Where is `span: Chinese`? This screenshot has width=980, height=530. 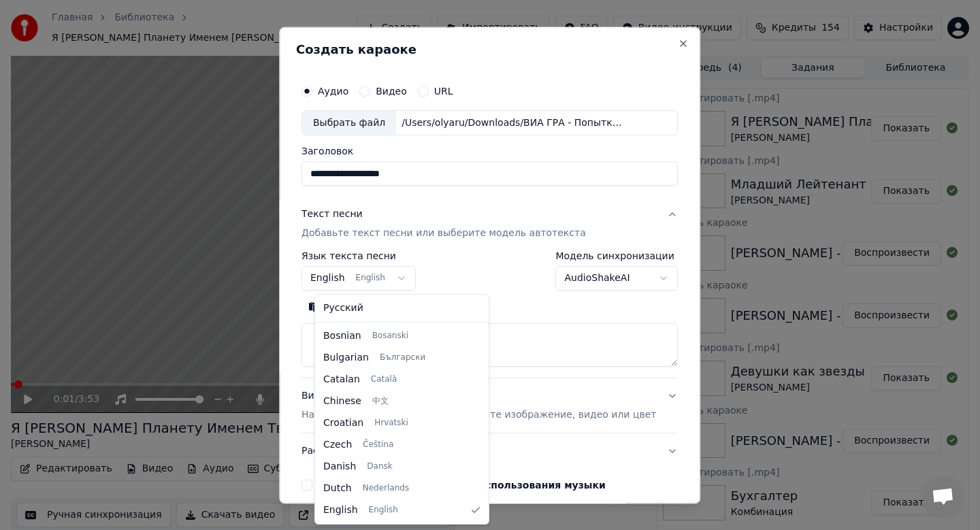
span: Chinese is located at coordinates (342, 402).